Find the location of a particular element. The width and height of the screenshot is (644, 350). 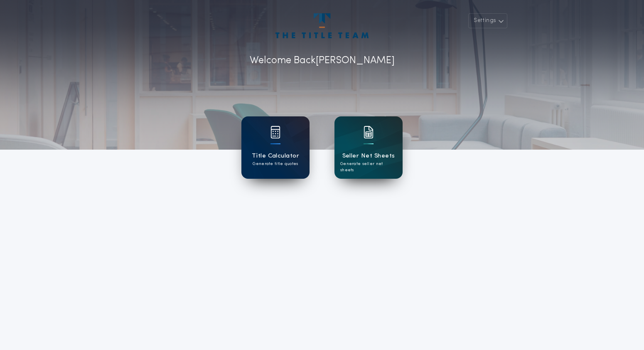

button: Settings is located at coordinates (488, 21).